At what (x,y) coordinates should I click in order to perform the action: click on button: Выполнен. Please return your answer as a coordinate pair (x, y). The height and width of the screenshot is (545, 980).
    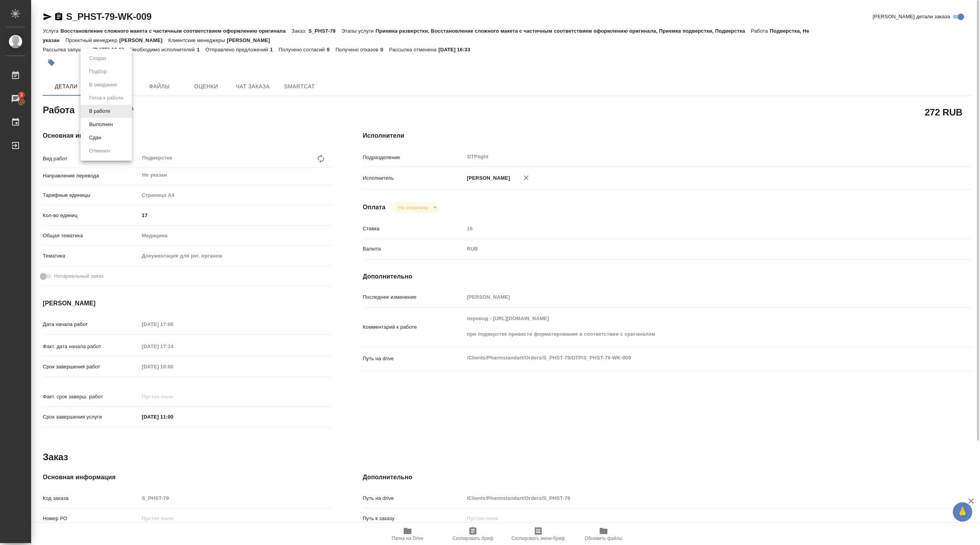
    Looking at the image, I should click on (101, 125).